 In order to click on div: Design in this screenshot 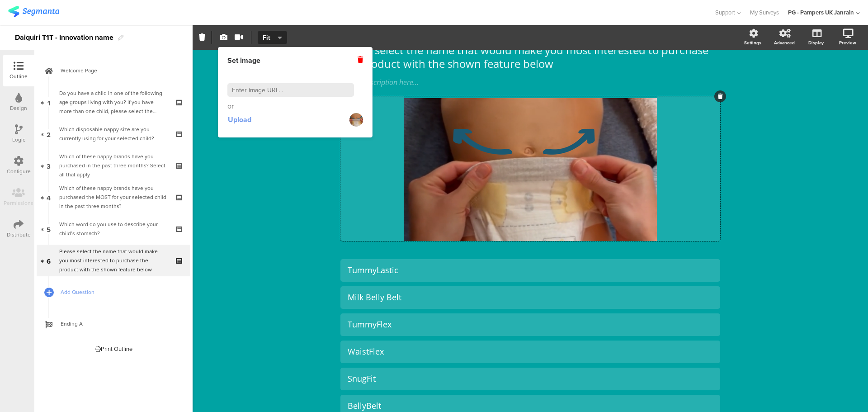, I will do `click(18, 108)`.